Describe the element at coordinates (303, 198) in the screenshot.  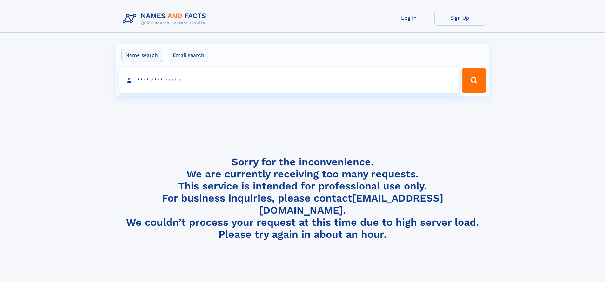
I see `h4: Sorry for the inconvenience. We are currently receiving too many requests. This service is intend...` at that location.